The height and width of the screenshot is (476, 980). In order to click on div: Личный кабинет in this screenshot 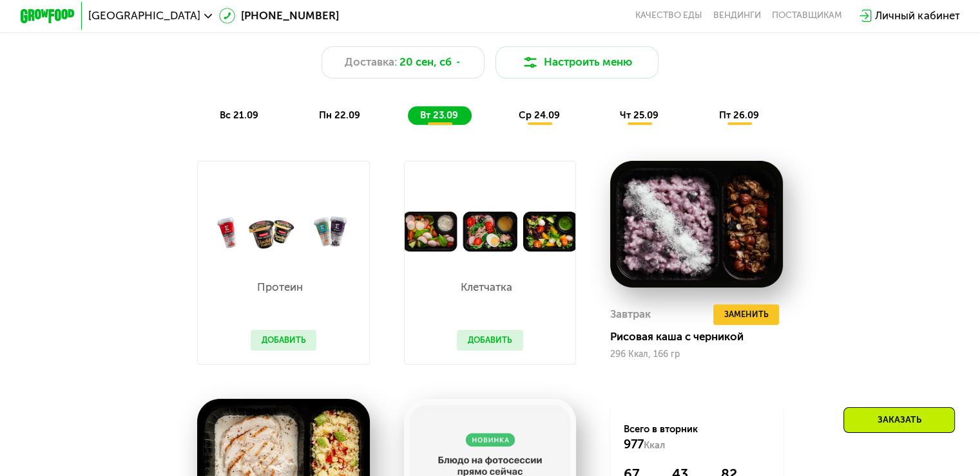, I will do `click(917, 15)`.